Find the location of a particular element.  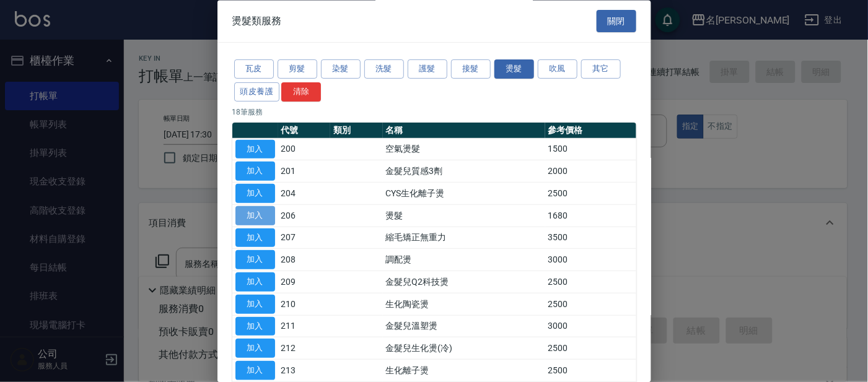

th: 類別 is located at coordinates (356, 131).